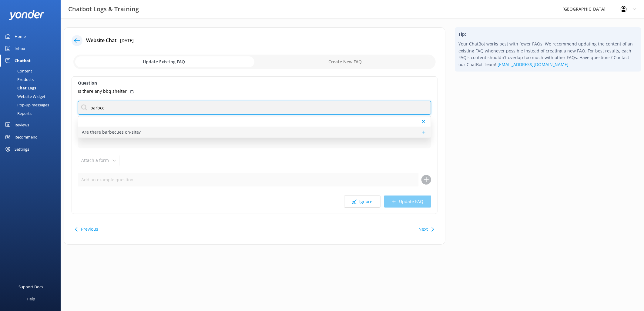  I want to click on div: Pop-up messages, so click(27, 105).